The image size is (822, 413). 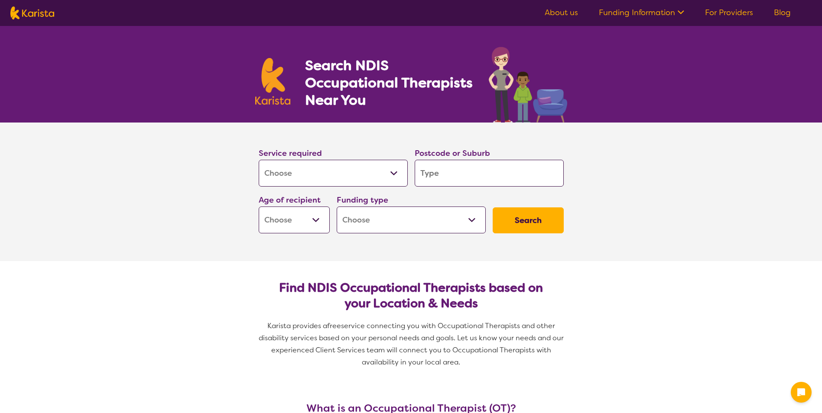 I want to click on img: occupational-therapy, so click(x=528, y=84).